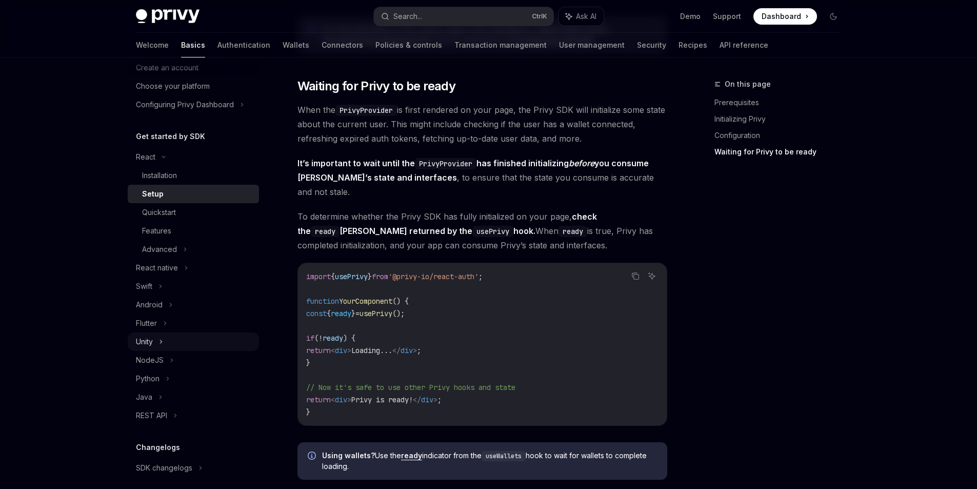 Image resolution: width=977 pixels, height=489 pixels. Describe the element at coordinates (193, 86) in the screenshot. I see `a: Choose your platform` at that location.